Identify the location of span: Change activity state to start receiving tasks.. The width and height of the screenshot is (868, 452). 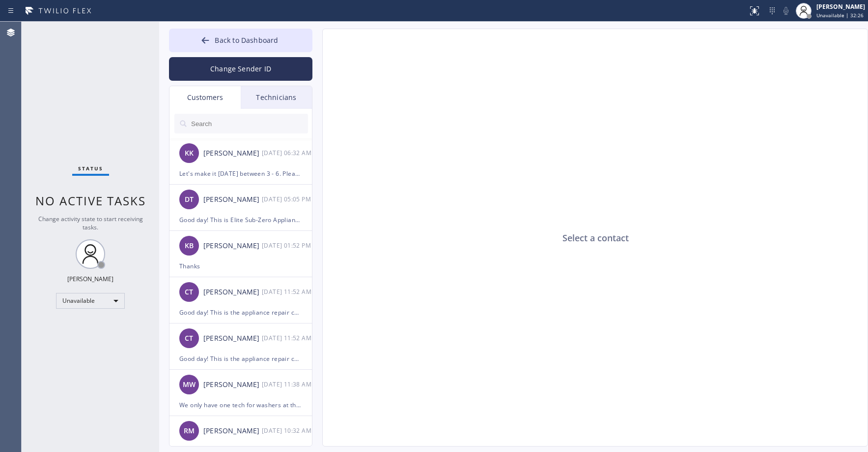
(91, 222).